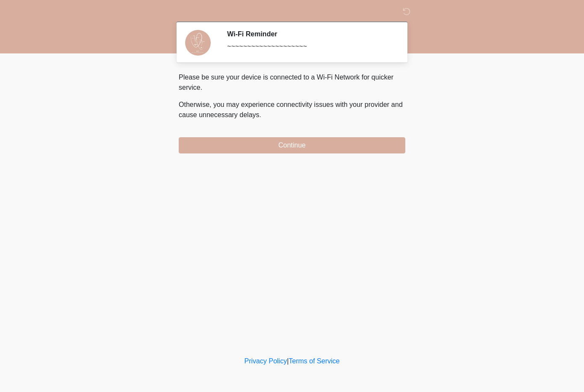 Image resolution: width=584 pixels, height=392 pixels. What do you see at coordinates (176, 11) in the screenshot?
I see `img: DM Wellness & Aesthetics Logo` at bounding box center [176, 11].